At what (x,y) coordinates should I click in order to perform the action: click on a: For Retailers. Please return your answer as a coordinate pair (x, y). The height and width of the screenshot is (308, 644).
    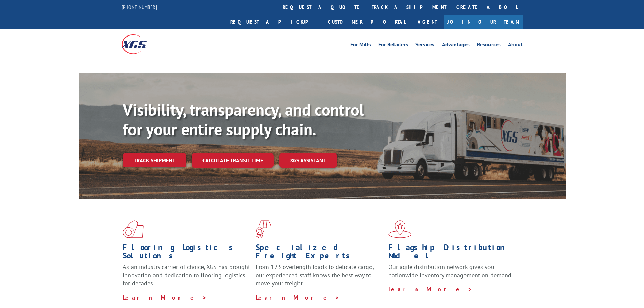
    Looking at the image, I should click on (393, 46).